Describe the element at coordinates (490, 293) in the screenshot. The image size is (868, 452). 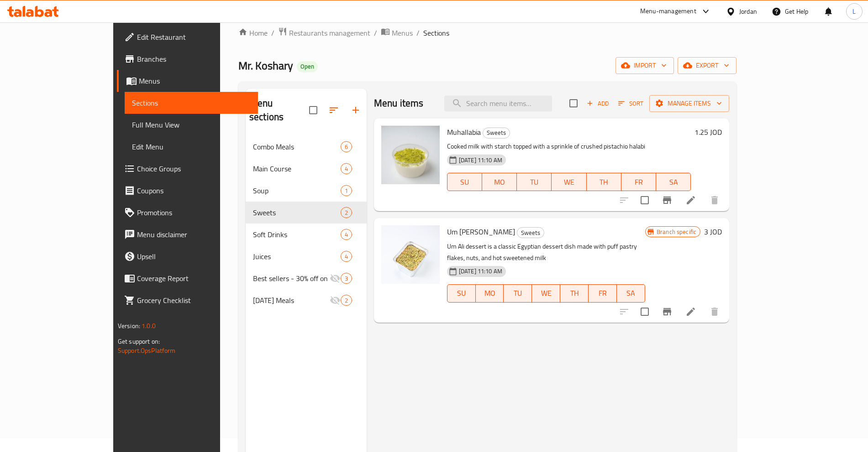
I see `button: MO` at that location.